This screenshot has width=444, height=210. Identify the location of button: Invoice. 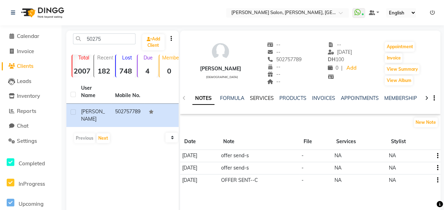
(394, 58).